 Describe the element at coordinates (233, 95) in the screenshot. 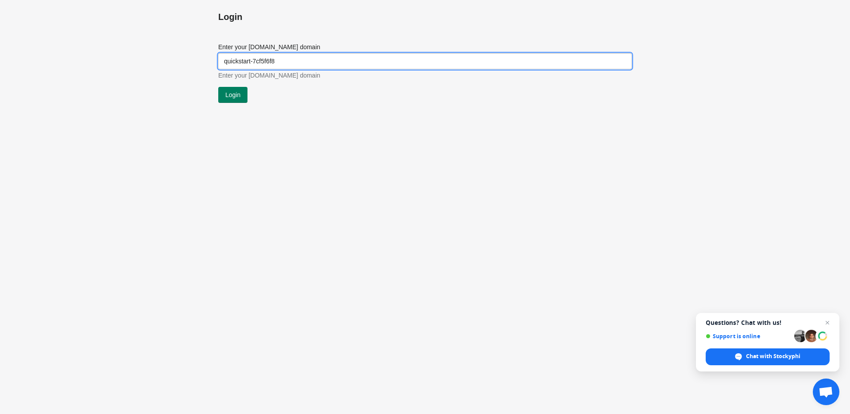

I see `button: Login` at that location.